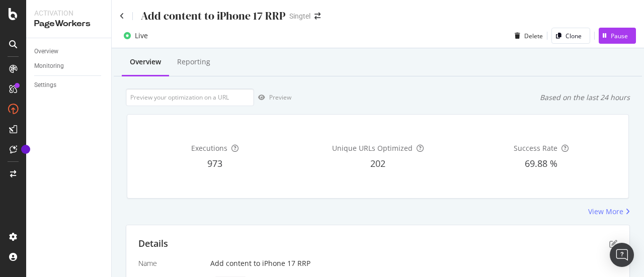 The width and height of the screenshot is (644, 277). I want to click on div: Details, so click(153, 244).